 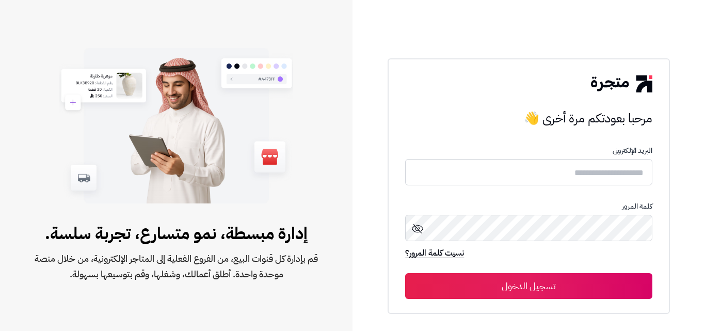 What do you see at coordinates (528, 151) in the screenshot?
I see `p: البريد الإلكترونى` at bounding box center [528, 151].